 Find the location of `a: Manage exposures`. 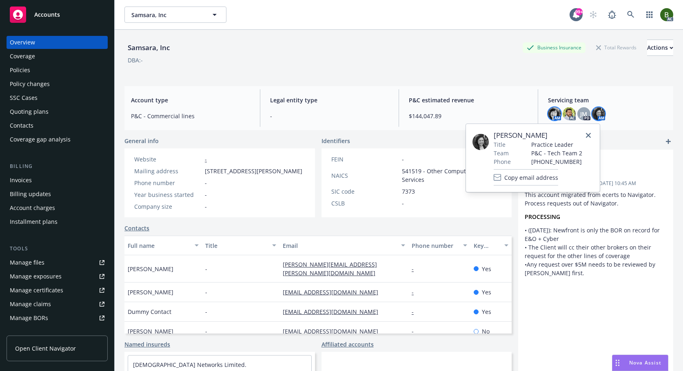

a: Manage exposures is located at coordinates (57, 277).